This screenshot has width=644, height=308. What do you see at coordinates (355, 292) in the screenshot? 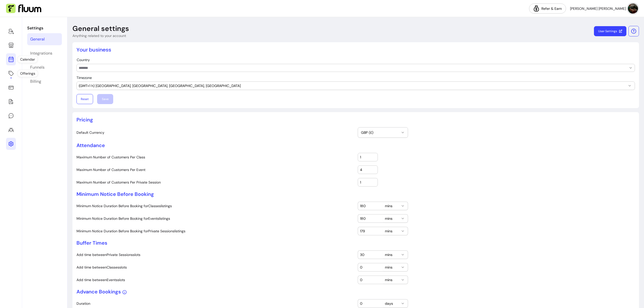
I see `p: Advance Bookings` at bounding box center [355, 292].